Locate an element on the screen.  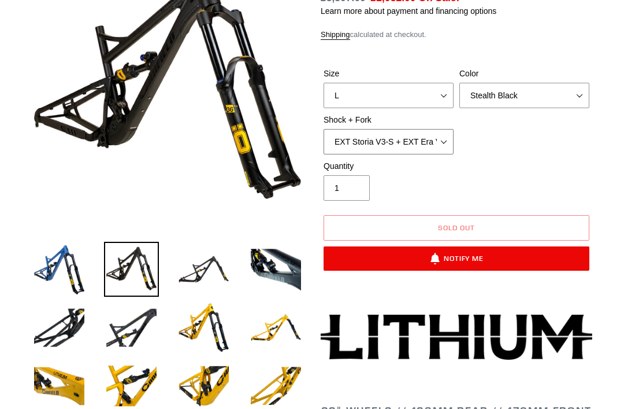
a: Shipping is located at coordinates (335, 35).